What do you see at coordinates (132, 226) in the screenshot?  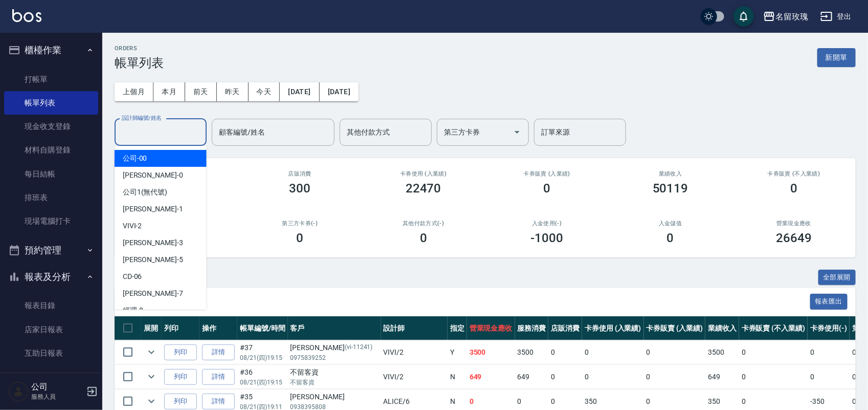 I see `span: VIVI -2` at bounding box center [132, 226].